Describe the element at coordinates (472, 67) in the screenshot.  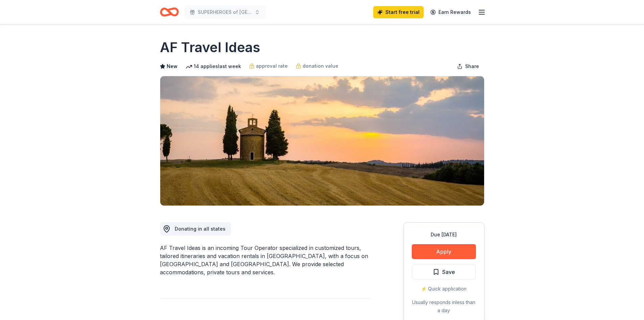
I see `span: Share` at that location.